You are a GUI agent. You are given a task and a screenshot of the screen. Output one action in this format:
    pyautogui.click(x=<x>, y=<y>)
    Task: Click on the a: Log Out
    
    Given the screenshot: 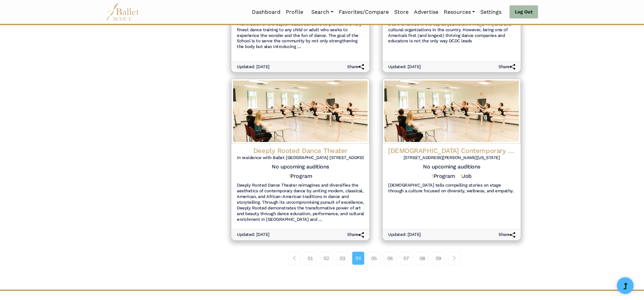 What is the action you would take?
    pyautogui.click(x=524, y=12)
    